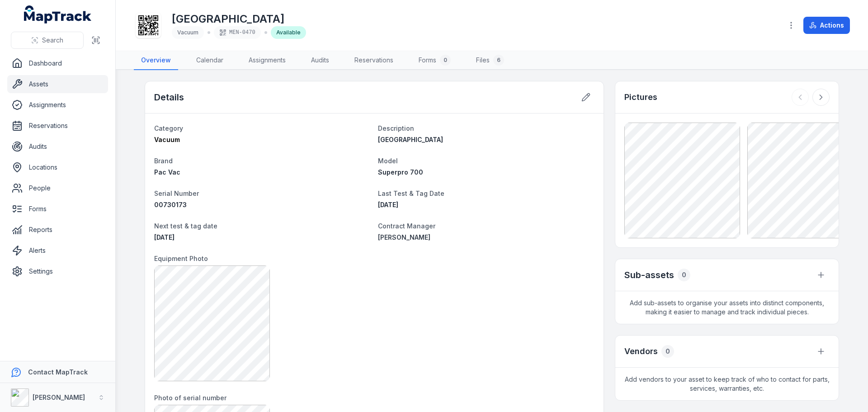 The width and height of the screenshot is (868, 412). I want to click on span: Last Test & Tag Date, so click(411, 193).